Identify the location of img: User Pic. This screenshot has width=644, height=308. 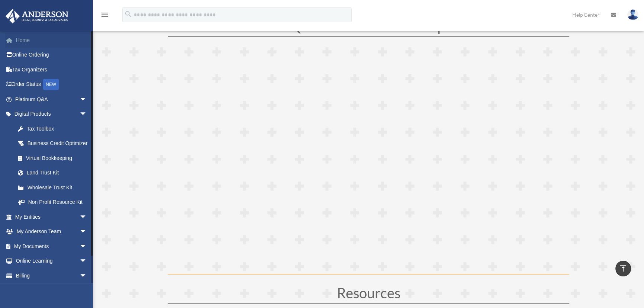
(633, 15).